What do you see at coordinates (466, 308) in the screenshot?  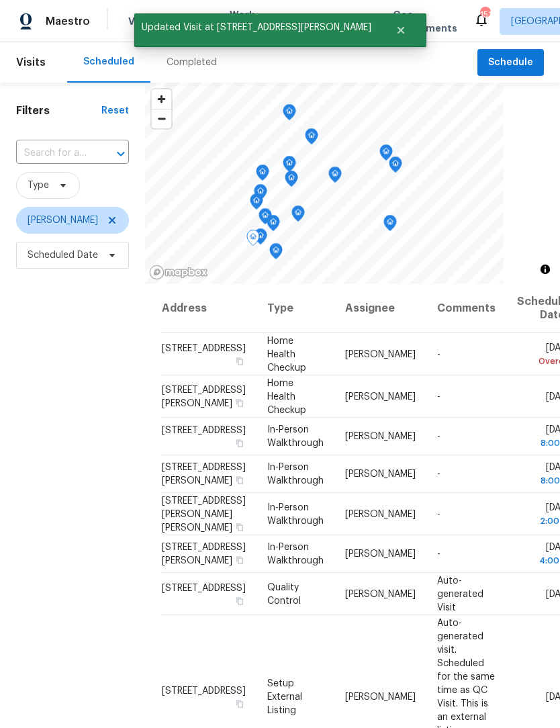 I see `th: Comments` at bounding box center [466, 308].